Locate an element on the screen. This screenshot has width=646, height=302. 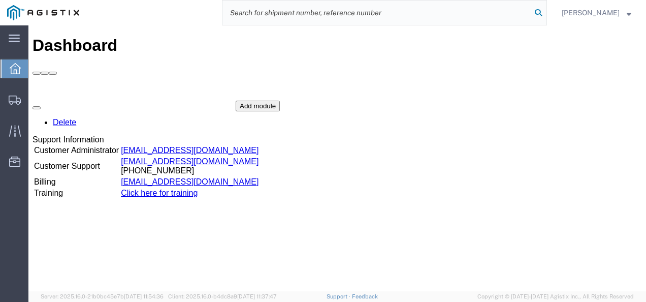
input: Search for shipment number, reference number is located at coordinates (377, 13).